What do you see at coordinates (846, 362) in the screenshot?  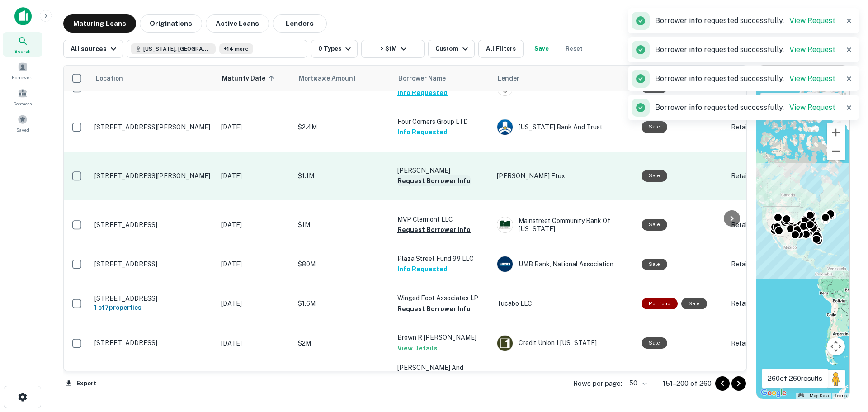 I see `div: Chat Widget` at bounding box center [846, 362].